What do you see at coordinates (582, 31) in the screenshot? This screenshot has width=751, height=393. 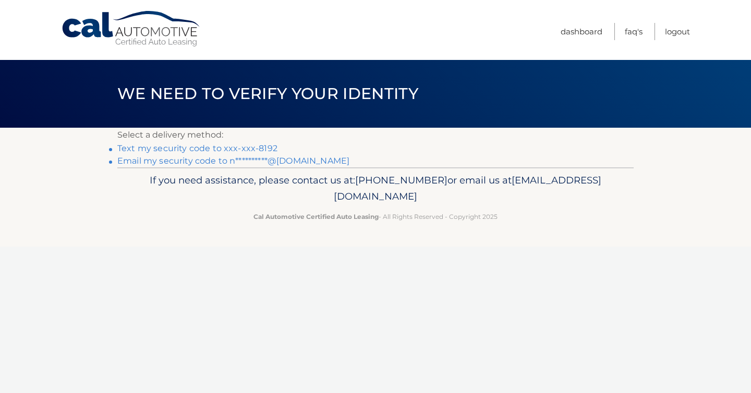 I see `a: Dashboard` at bounding box center [582, 31].